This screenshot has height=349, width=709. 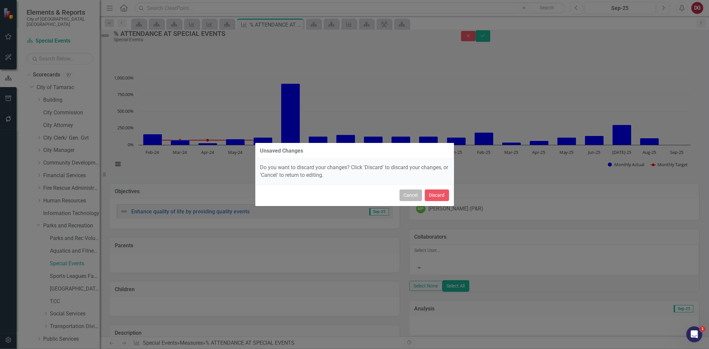 I want to click on button: Cancel, so click(x=411, y=195).